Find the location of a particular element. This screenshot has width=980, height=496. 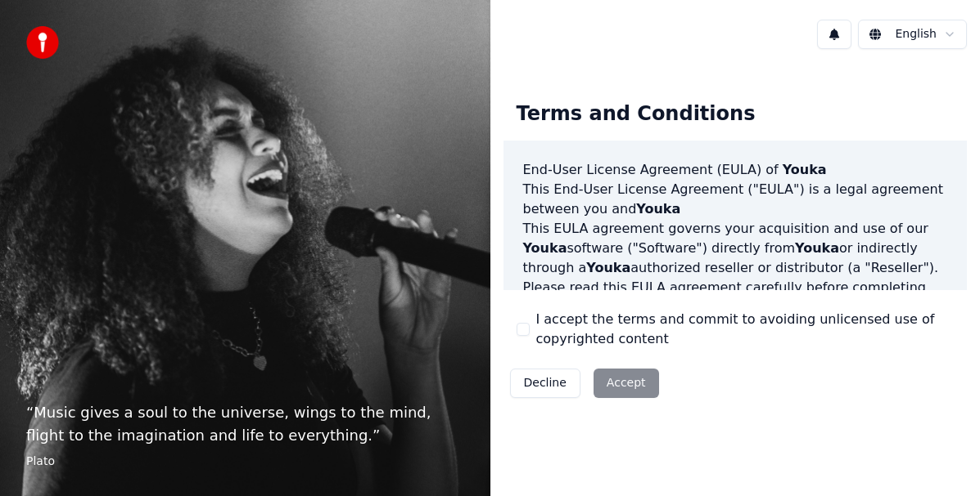

label: I accept the terms and commit to avoiding unlicensed use of copyrighted content is located at coordinates (745, 329).